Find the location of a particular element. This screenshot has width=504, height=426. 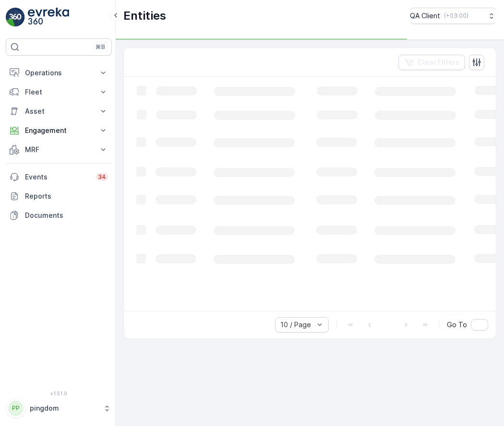

img: logo_light-DOdMpM7g.png is located at coordinates (48, 17).